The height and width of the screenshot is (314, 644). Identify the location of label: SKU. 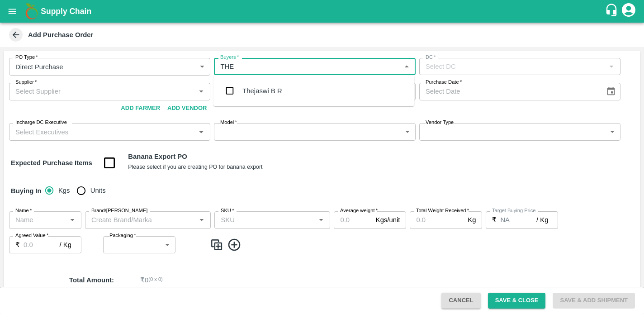
(227, 211).